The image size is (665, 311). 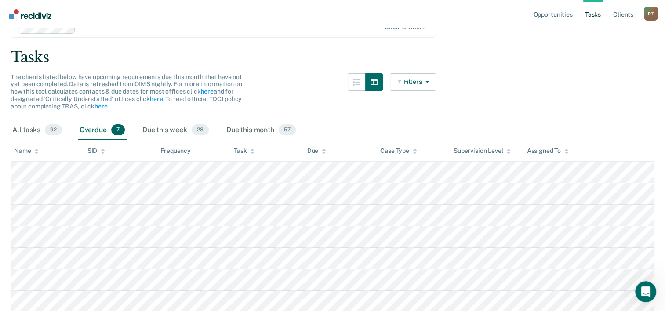 What do you see at coordinates (482, 151) in the screenshot?
I see `div: Supervision Level` at bounding box center [482, 151].